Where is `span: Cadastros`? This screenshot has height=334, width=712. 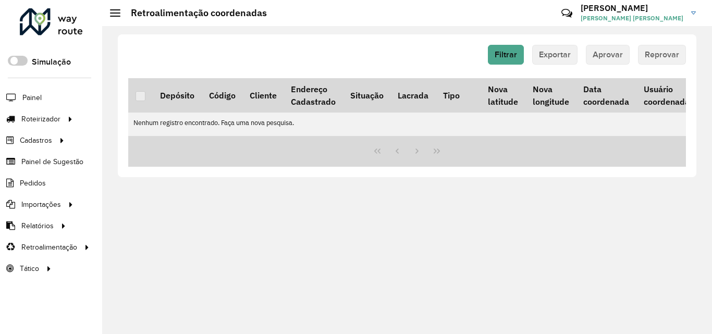
span: Cadastros is located at coordinates (36, 140).